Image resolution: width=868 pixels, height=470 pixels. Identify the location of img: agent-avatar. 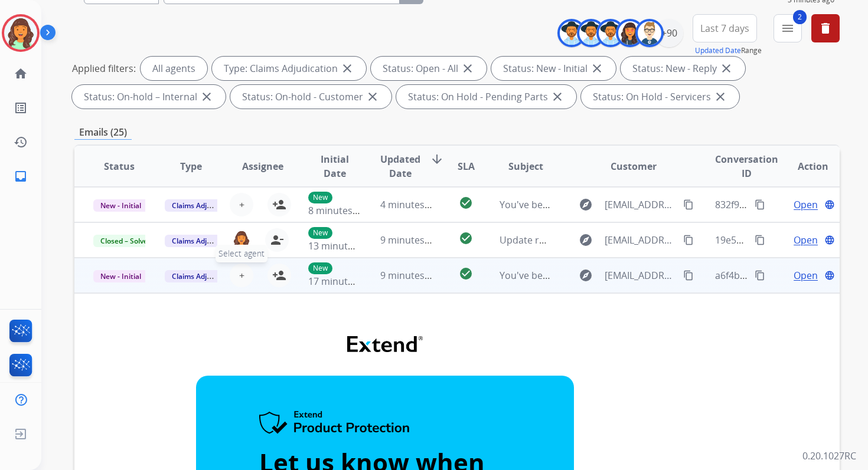
(241, 240).